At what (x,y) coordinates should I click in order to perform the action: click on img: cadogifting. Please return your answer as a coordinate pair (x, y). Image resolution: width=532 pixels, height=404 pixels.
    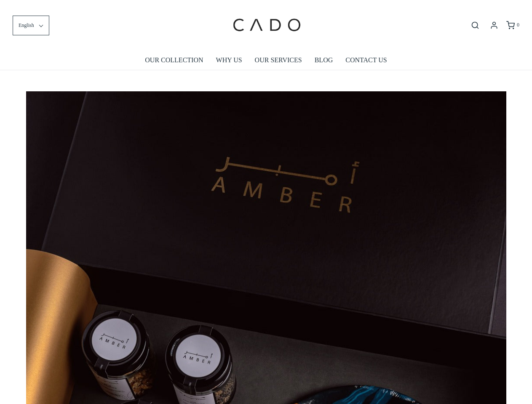
    Looking at the image, I should click on (266, 25).